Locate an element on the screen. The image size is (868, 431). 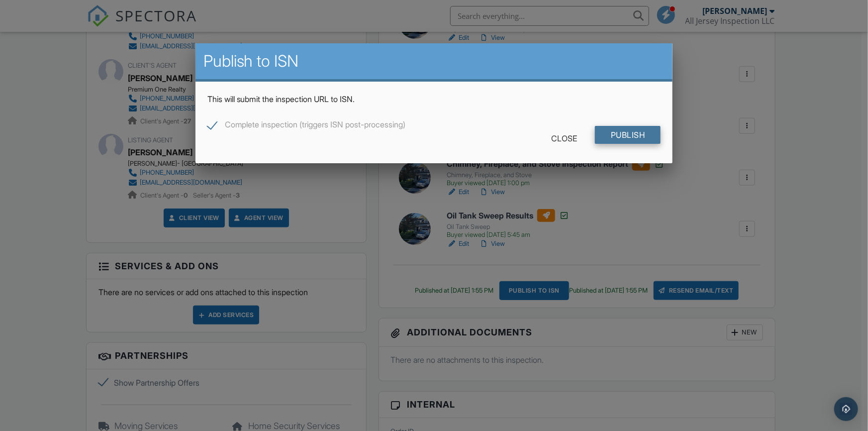
div: Close is located at coordinates (565, 138).